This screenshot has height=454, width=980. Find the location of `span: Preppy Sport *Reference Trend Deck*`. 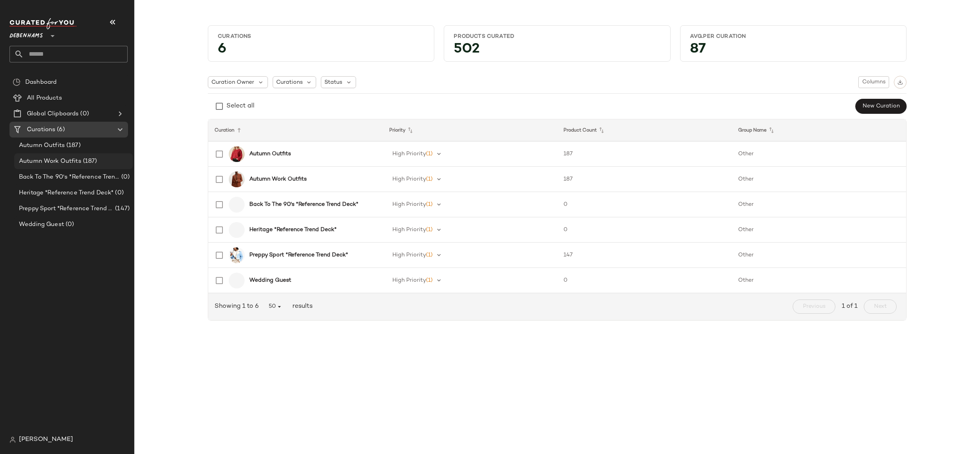

span: Preppy Sport *Reference Trend Deck* is located at coordinates (66, 209).